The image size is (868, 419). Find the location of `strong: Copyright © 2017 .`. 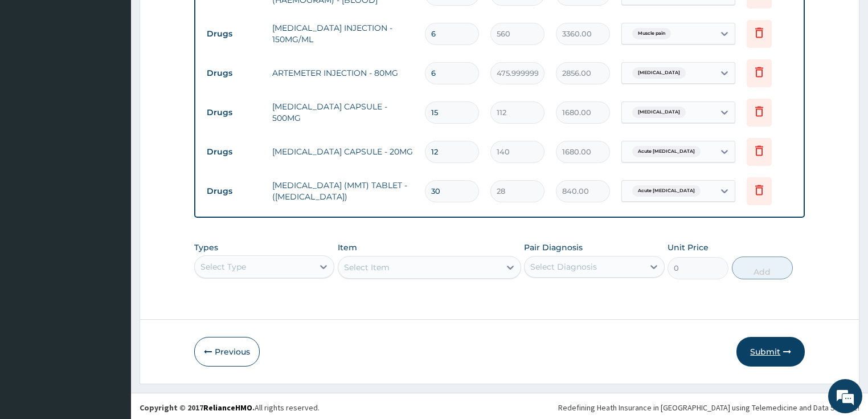

strong: Copyright © 2017 . is located at coordinates (197, 408).